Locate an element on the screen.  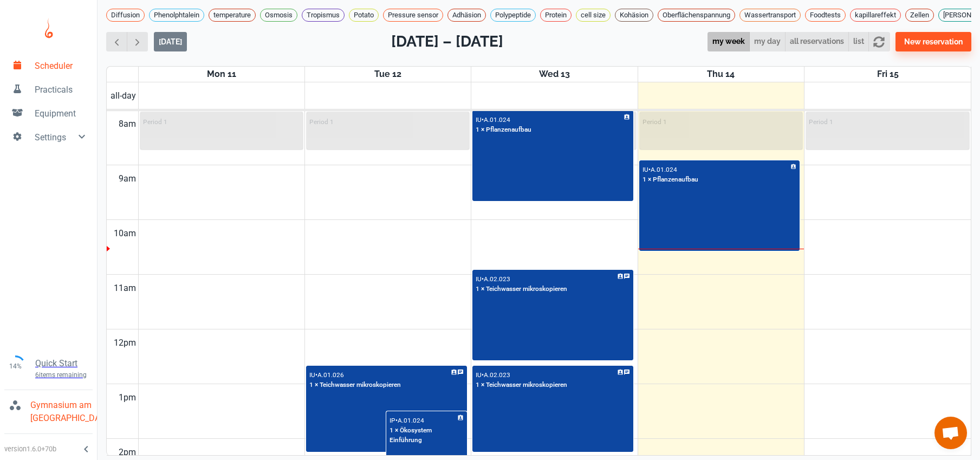
div: Oberflächenspannung is located at coordinates (696, 15).